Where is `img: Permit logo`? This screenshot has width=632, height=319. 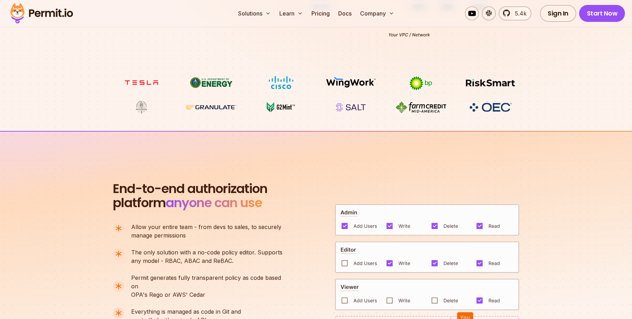
img: Permit logo is located at coordinates (42, 13).